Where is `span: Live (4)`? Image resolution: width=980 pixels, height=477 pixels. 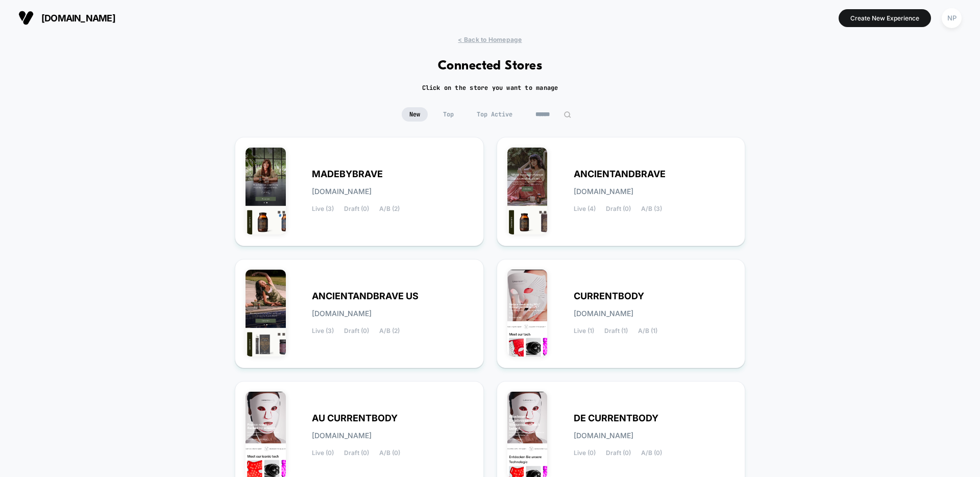 span: Live (4) is located at coordinates (584, 209).